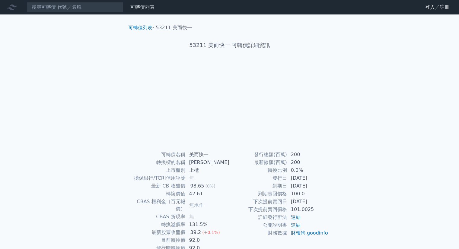 The height and width of the screenshot is (249, 459). What do you see at coordinates (230, 45) in the screenshot?
I see `h1: 53211 美而快一 可轉債詳細資訊` at bounding box center [230, 45].